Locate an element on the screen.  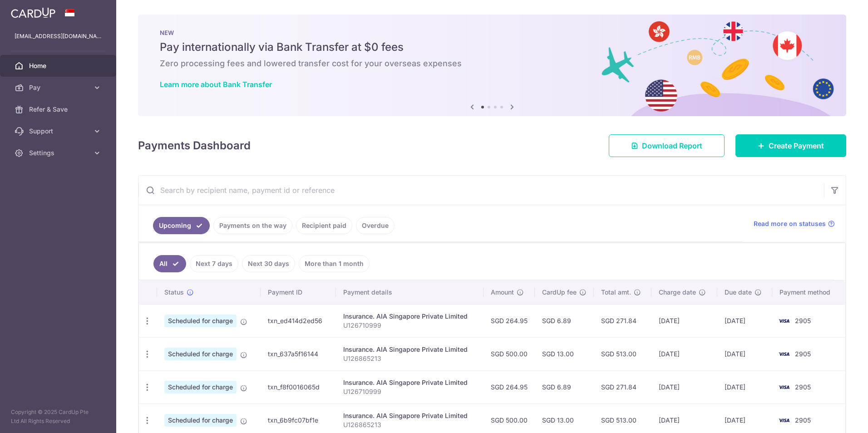
span: Amount is located at coordinates (502, 292).